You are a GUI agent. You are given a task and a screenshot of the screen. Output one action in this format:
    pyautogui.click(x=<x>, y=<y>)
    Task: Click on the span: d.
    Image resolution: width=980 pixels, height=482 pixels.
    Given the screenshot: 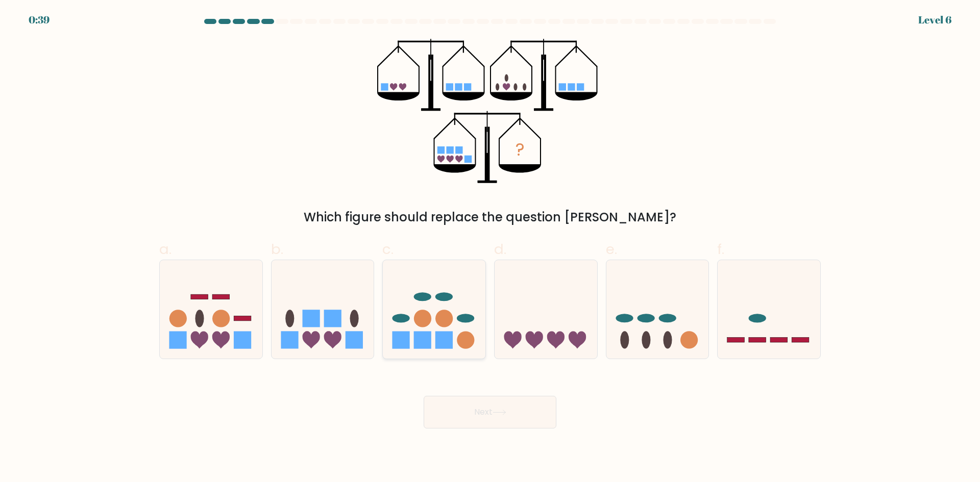 What is the action you would take?
    pyautogui.click(x=500, y=249)
    